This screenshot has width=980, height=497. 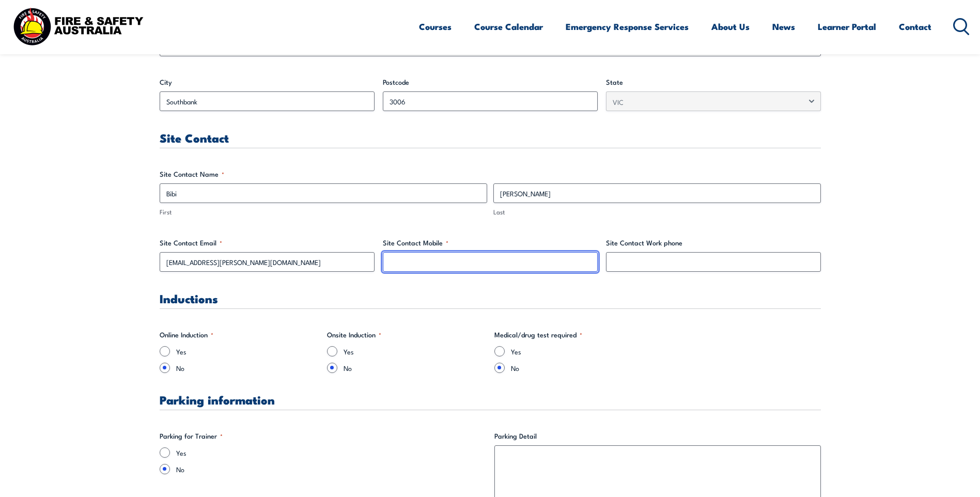 I want to click on a: News, so click(x=784, y=26).